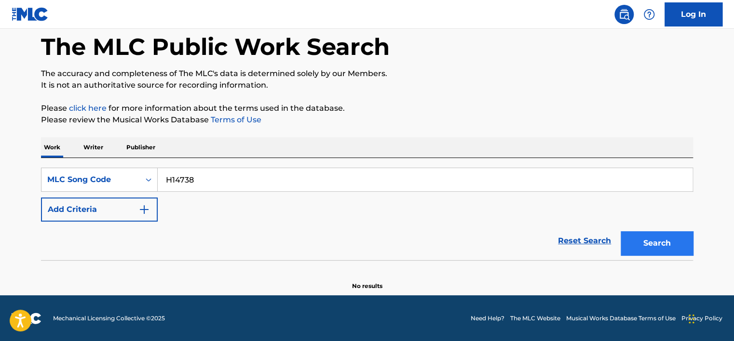 This screenshot has width=734, height=341. I want to click on div: চ্যাট উইজেট, so click(710, 318).